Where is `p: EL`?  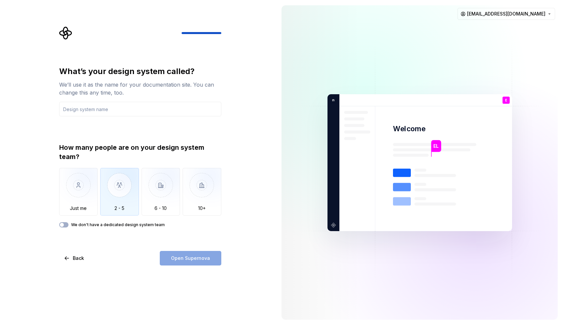
p: EL is located at coordinates (436, 146).